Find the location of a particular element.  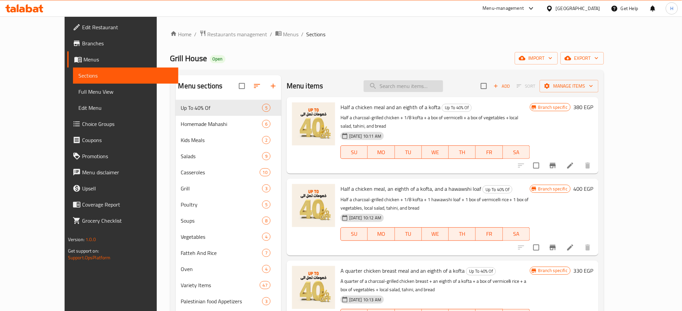

span: 7 is located at coordinates (266, 253).